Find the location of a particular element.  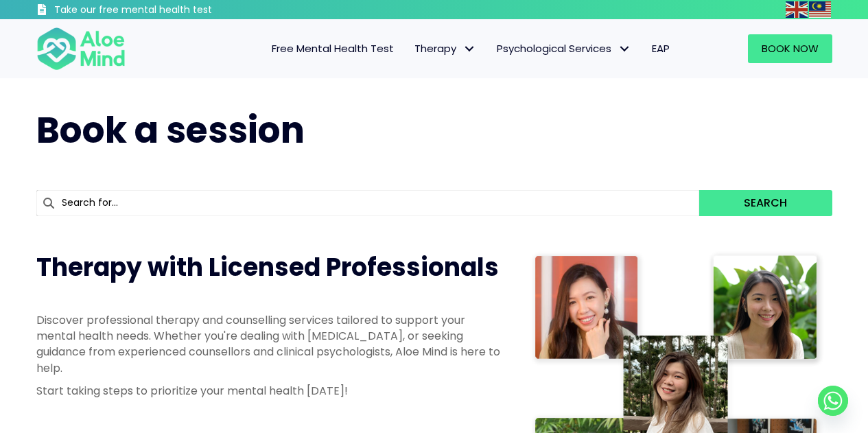

p: Discover professional therapy and counselling services tailored to support your mental health nee... is located at coordinates (269, 344).